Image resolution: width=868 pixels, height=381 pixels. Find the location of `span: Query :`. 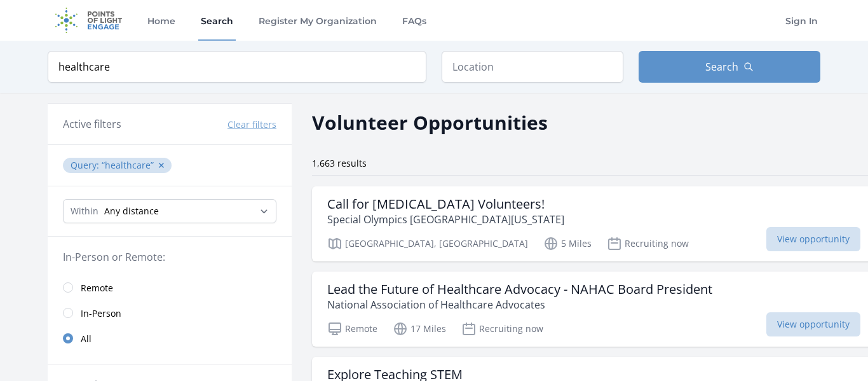

span: Query : is located at coordinates (85, 165).